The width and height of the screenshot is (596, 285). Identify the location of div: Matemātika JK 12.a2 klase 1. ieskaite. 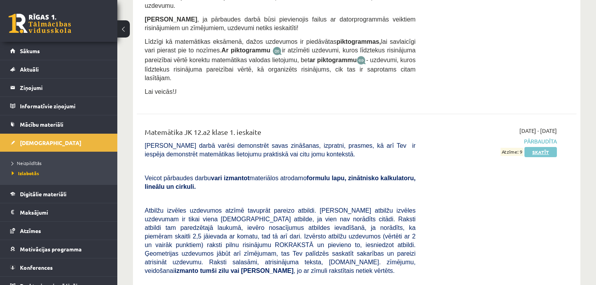
(280, 134).